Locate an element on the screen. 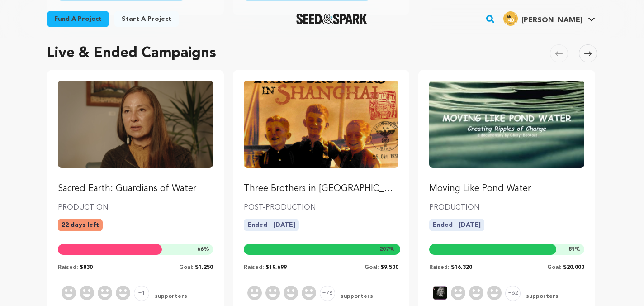 Image resolution: width=644 pixels, height=306 pixels. a: Seed&Spark Homepage is located at coordinates (331, 19).